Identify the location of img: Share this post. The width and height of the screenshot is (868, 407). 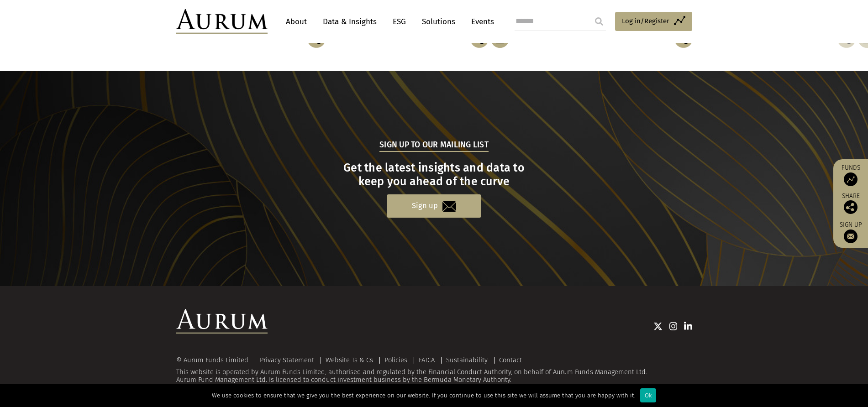
(850, 207).